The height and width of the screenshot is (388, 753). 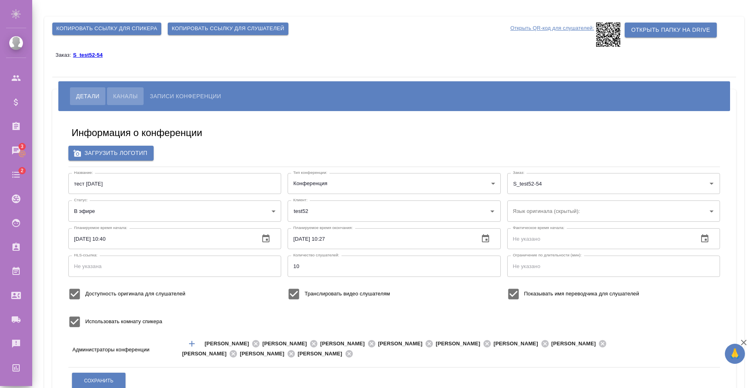 I want to click on input: Не указан, so click(x=174, y=183).